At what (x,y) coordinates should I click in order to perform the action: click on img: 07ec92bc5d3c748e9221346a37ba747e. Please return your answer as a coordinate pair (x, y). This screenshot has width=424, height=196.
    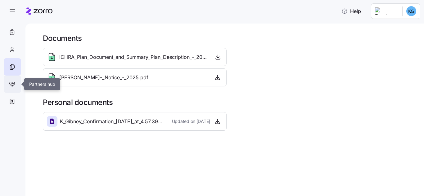
    Looking at the image, I should click on (411, 11).